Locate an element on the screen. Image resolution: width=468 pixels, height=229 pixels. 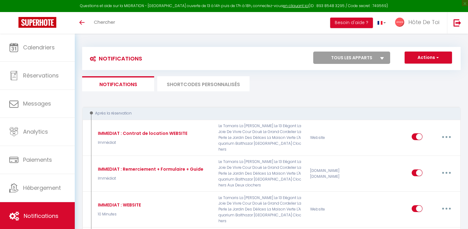
span: Hôte De Toi is located at coordinates (424, 22).